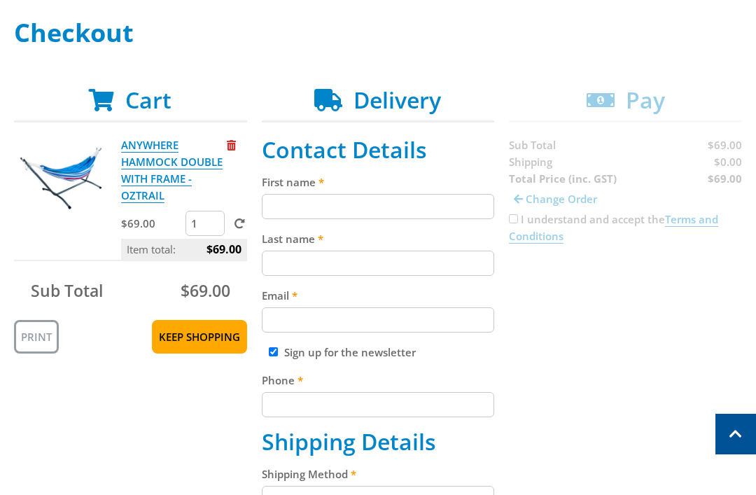 The height and width of the screenshot is (495, 756). Describe the element at coordinates (36, 337) in the screenshot. I see `a: Print` at that location.